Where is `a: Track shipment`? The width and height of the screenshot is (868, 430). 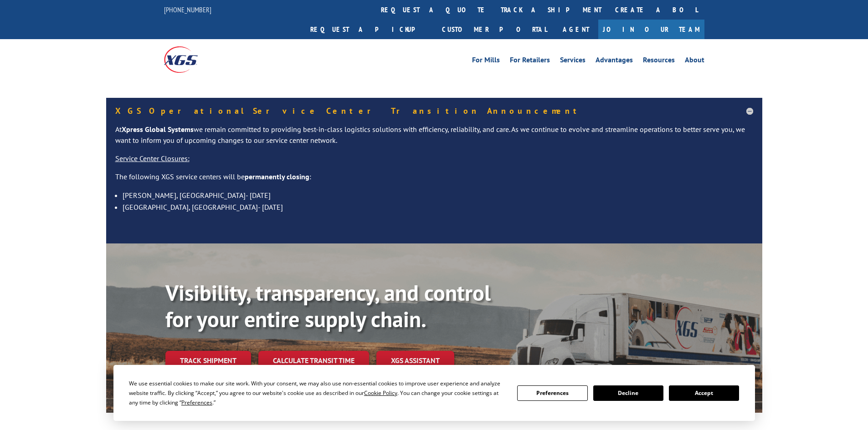
a: Track shipment is located at coordinates (208, 361).